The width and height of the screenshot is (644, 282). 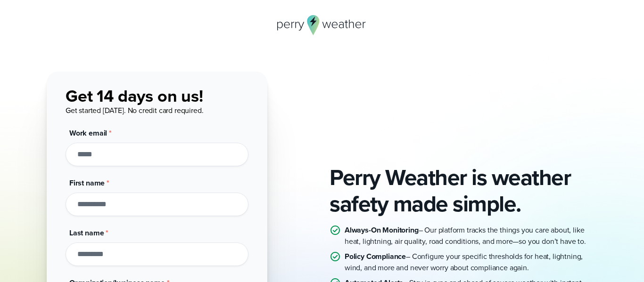 What do you see at coordinates (86, 233) in the screenshot?
I see `span: Last name` at bounding box center [86, 233].